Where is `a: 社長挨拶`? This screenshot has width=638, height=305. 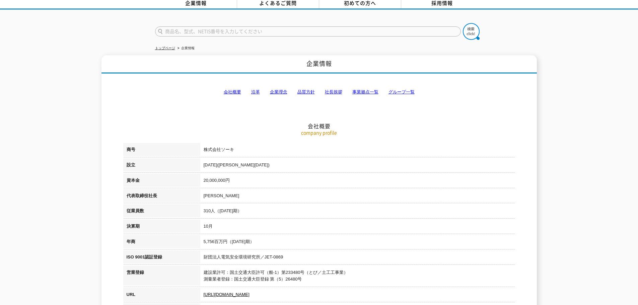 a: 社長挨拶 is located at coordinates (333, 92).